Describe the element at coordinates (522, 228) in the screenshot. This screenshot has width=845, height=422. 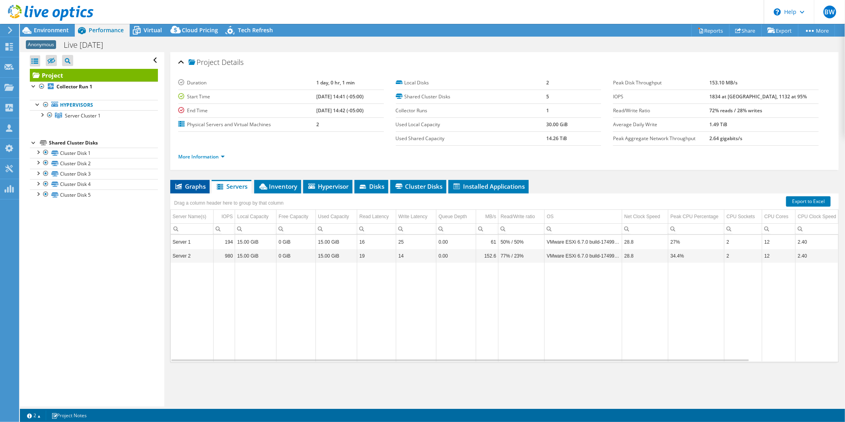
I see `td: Column Read/Write ratio, Filter cell` at that location.